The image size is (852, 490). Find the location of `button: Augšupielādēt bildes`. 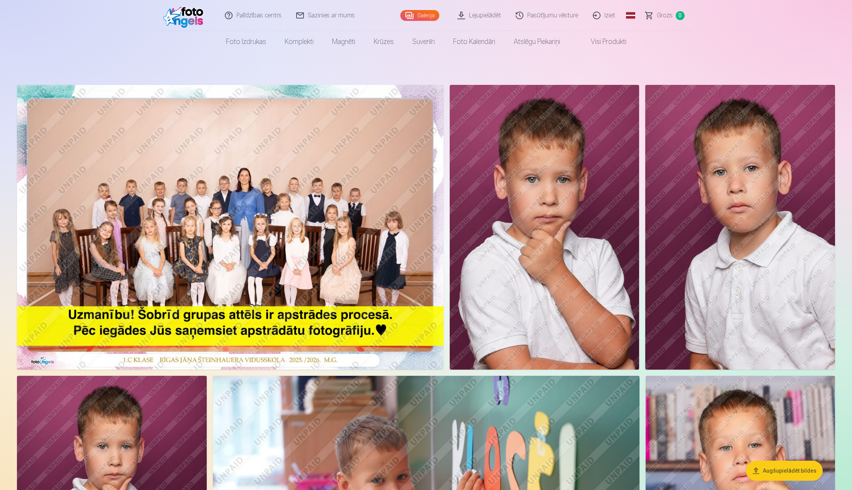

button: Augšupielādēt bildes is located at coordinates (784, 471).